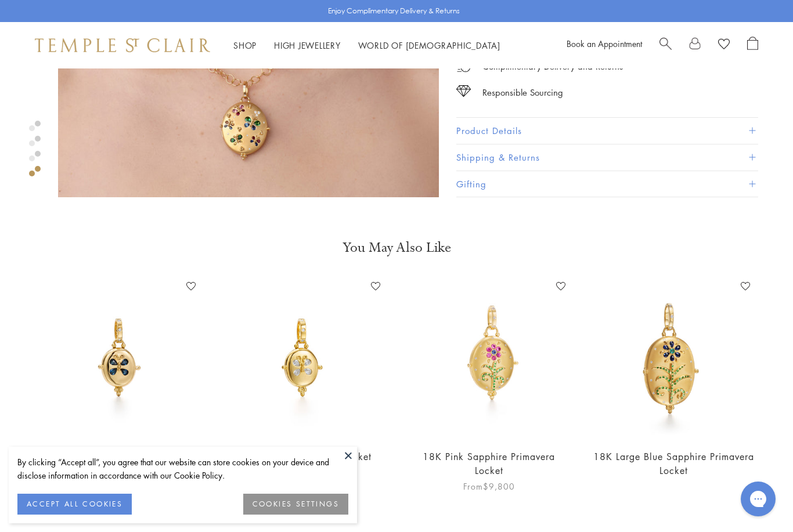  I want to click on a: P36889-STMLOCBS, so click(674, 358).